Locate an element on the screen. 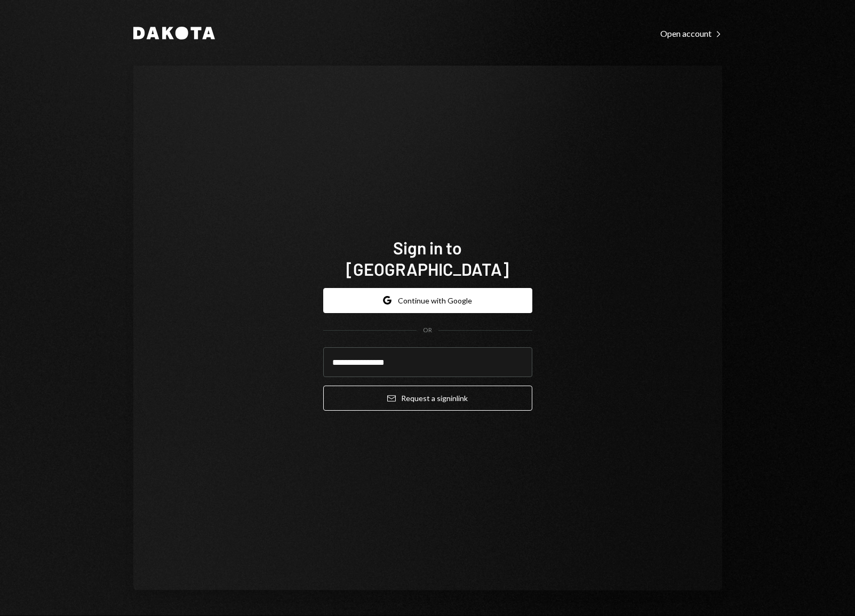 Image resolution: width=855 pixels, height=616 pixels. a: Open account is located at coordinates (691, 33).